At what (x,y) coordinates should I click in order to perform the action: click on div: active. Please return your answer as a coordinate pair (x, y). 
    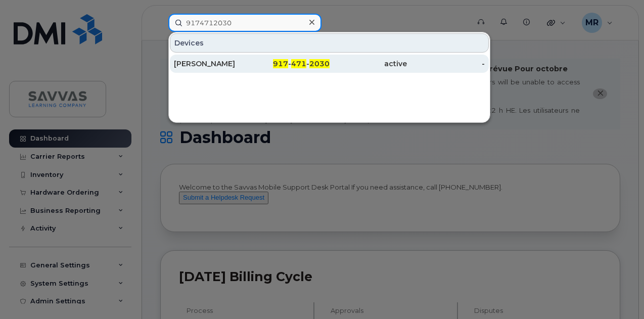
    Looking at the image, I should click on (369, 64).